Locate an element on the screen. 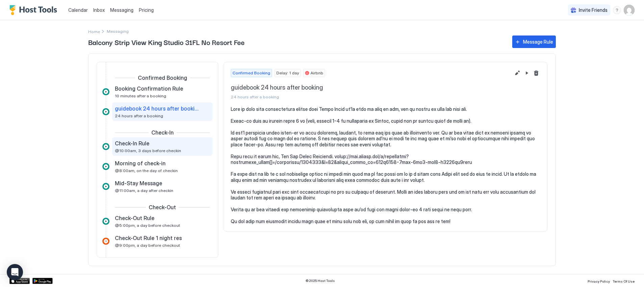 This screenshot has width=644, height=287. div: Breadcrumb is located at coordinates (94, 31).